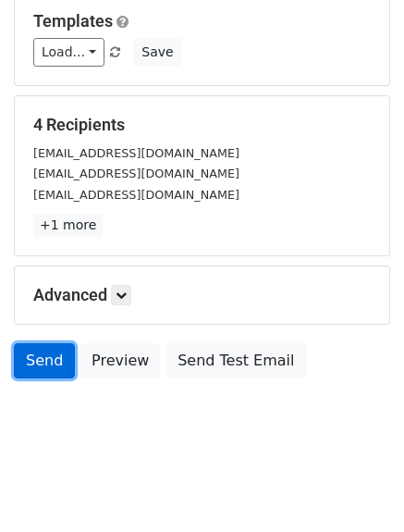 The width and height of the screenshot is (404, 532). I want to click on button: Save, so click(157, 51).